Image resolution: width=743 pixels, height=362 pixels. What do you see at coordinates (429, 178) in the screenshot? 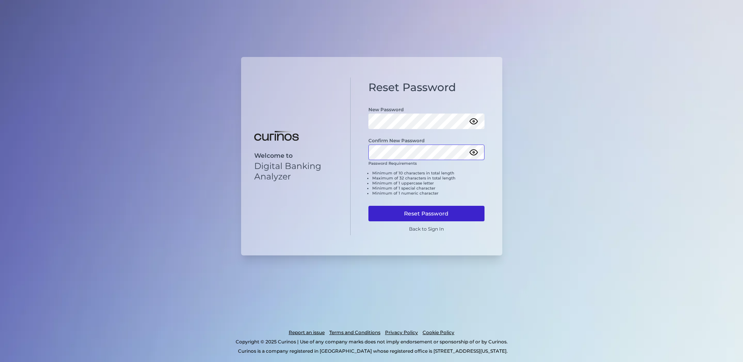
I see `li: Maximum of 32 characters in total length` at bounding box center [429, 178].